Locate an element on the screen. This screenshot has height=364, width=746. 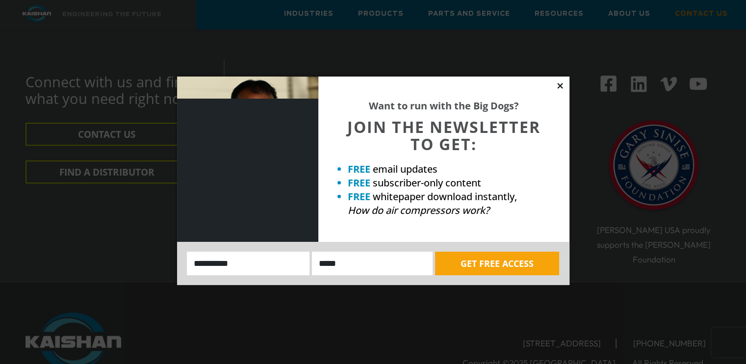
span: email updates is located at coordinates (405, 169).